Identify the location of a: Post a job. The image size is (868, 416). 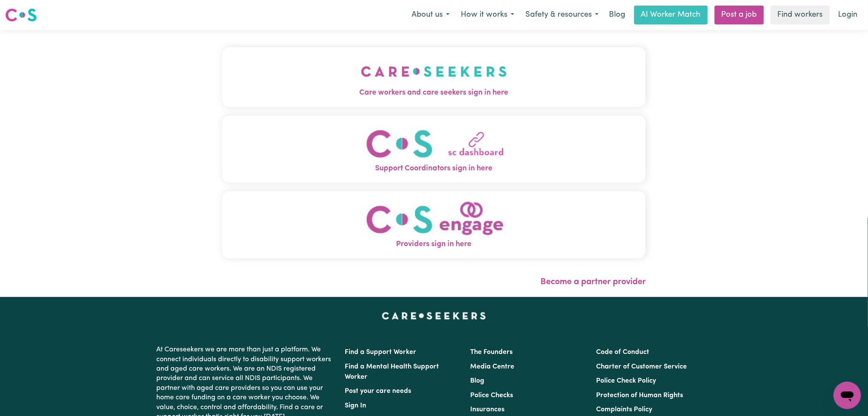
(739, 15).